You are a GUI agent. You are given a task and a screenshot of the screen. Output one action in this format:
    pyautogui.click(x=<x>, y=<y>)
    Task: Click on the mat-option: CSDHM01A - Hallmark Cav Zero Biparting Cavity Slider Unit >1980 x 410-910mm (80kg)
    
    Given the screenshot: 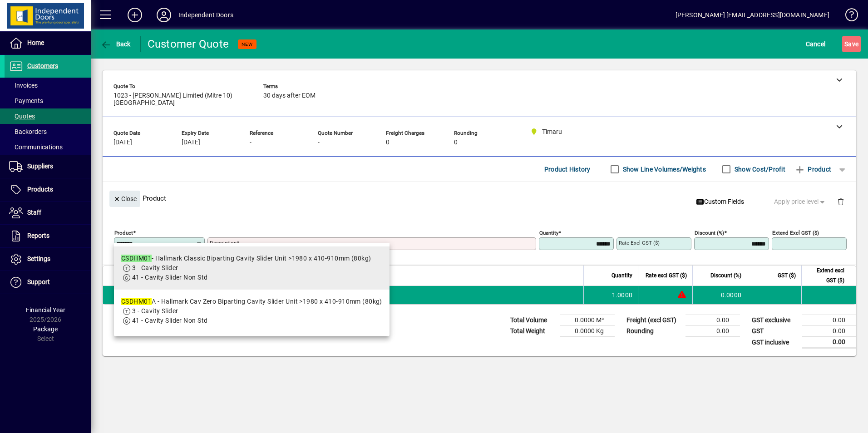 What is the action you would take?
    pyautogui.click(x=251, y=311)
    